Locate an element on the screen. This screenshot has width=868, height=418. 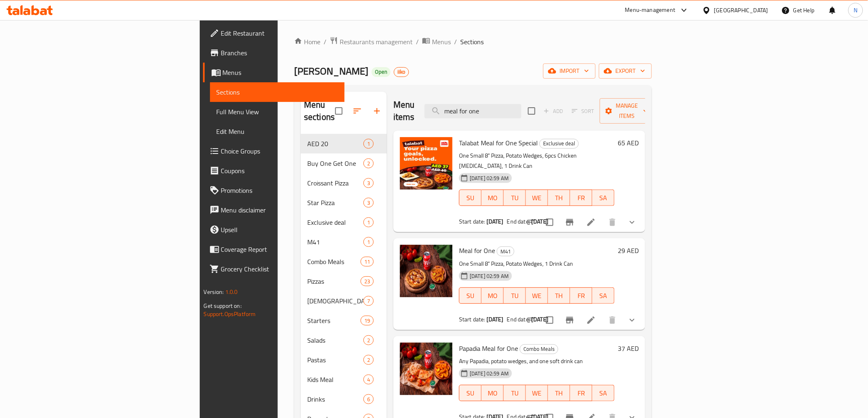
a: Choice Groups is located at coordinates (274, 151).